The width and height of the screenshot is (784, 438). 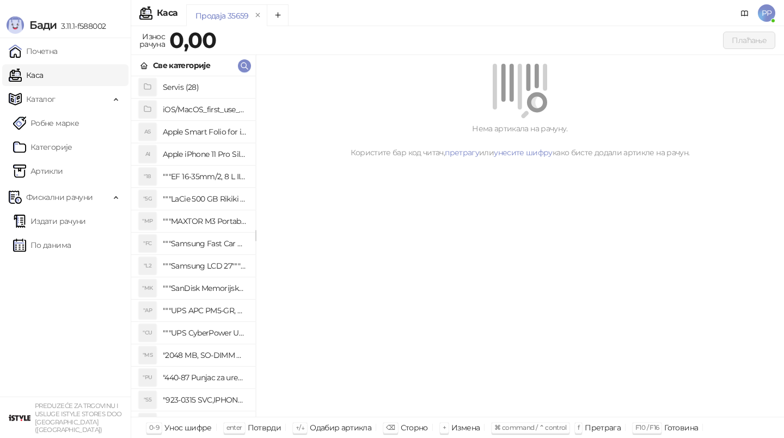 I want to click on a: ArtikliАртикли, so click(x=38, y=171).